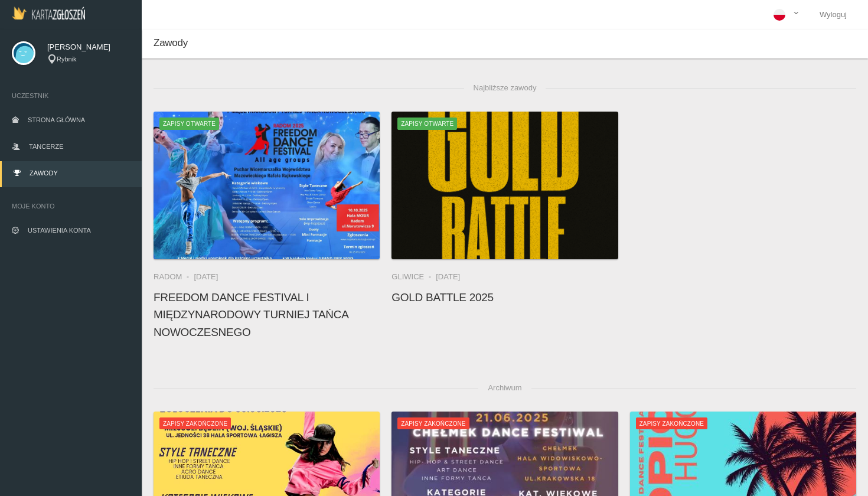 The height and width of the screenshot is (496, 868). Describe the element at coordinates (70, 207) in the screenshot. I see `span: Moje konto` at that location.